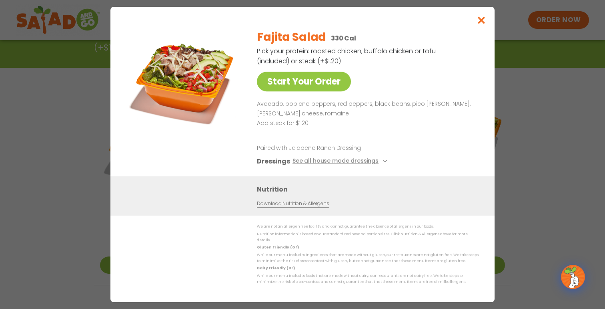 Image resolution: width=605 pixels, height=309 pixels. What do you see at coordinates (291, 37) in the screenshot?
I see `h2: Fajita Salad` at bounding box center [291, 37].